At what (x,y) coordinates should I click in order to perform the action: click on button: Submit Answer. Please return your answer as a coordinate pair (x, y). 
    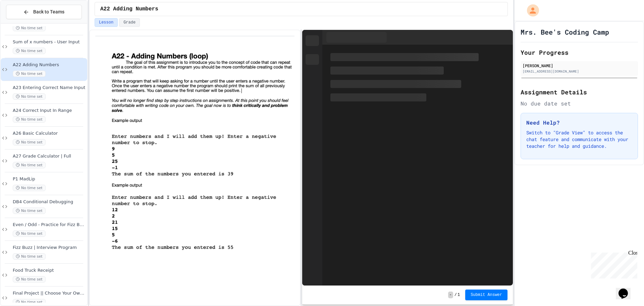
    Looking at the image, I should click on (486, 295).